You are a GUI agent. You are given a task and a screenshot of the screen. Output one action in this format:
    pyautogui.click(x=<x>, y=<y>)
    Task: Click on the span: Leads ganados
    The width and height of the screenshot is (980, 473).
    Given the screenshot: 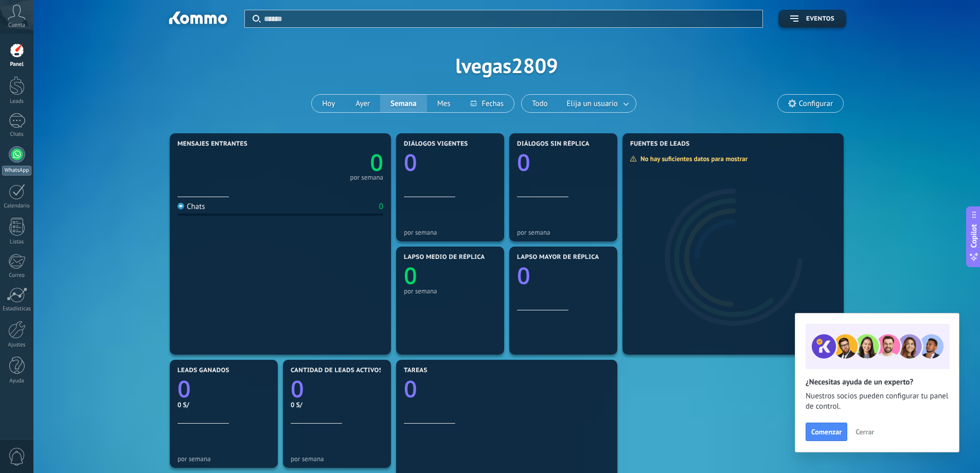 What is the action you would take?
    pyautogui.click(x=203, y=370)
    